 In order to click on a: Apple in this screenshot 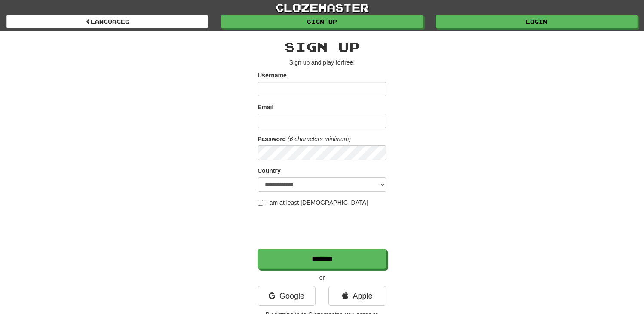, I will do `click(357, 296)`.